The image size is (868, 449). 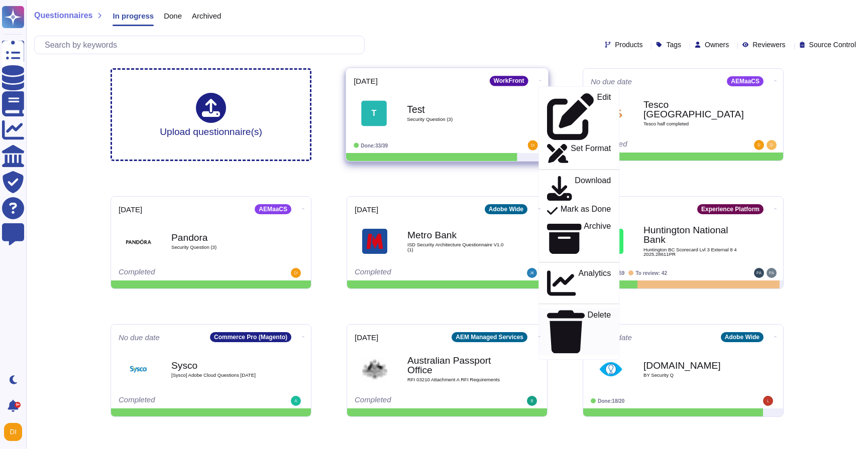 What do you see at coordinates (579, 239) in the screenshot?
I see `a: Archive` at bounding box center [579, 239].